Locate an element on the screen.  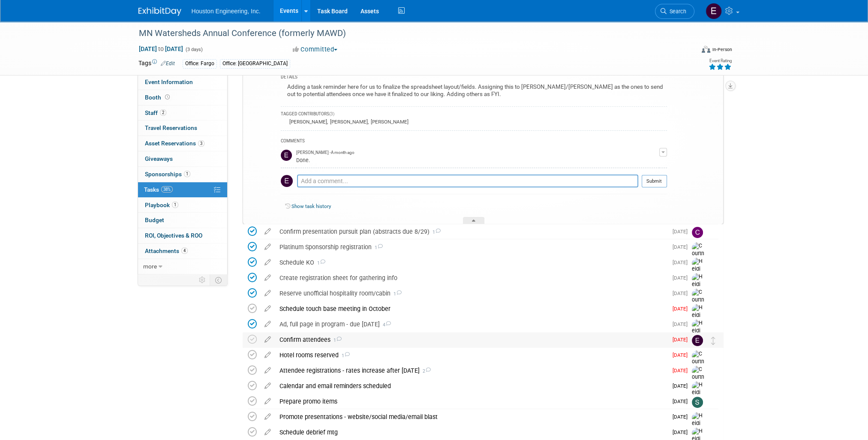
img: ExhibitDay is located at coordinates (160, 12).